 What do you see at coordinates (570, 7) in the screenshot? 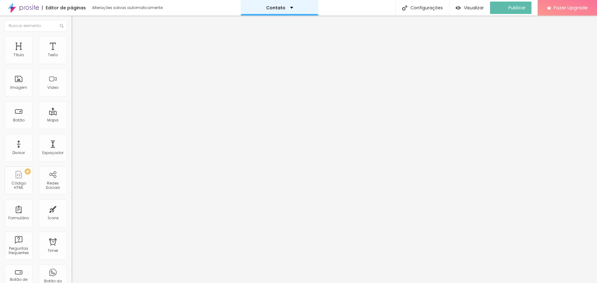
I see `span: Fazer Upgrade` at bounding box center [570, 7].